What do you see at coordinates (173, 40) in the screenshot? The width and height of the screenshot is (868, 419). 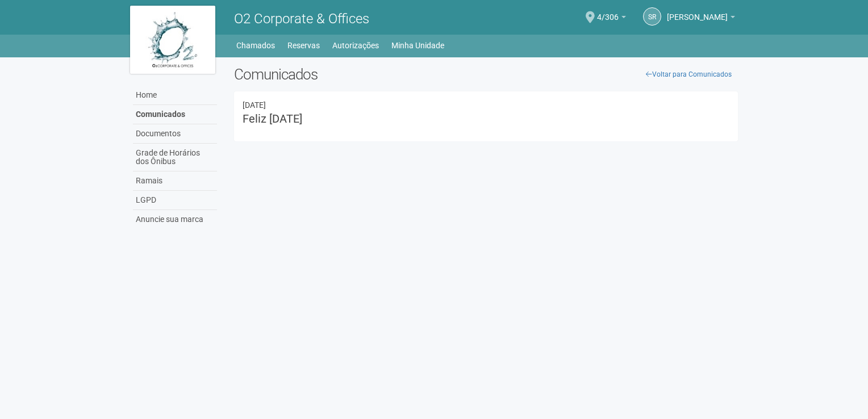 I see `img: logo.jpg` at bounding box center [173, 40].